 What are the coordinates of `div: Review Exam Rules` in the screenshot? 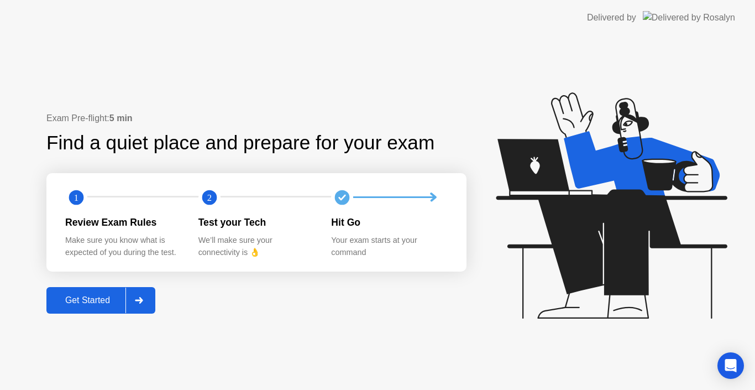 It's located at (123, 222).